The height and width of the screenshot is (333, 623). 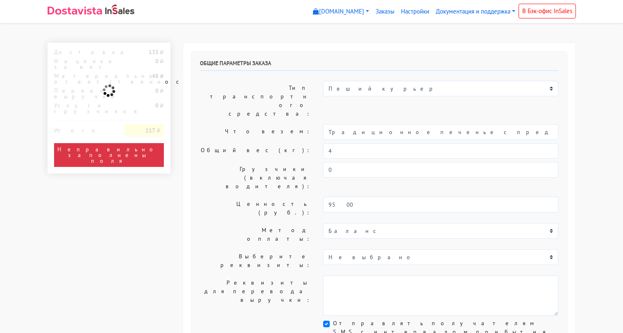 I want to click on div: Перевод выручки, so click(x=84, y=93).